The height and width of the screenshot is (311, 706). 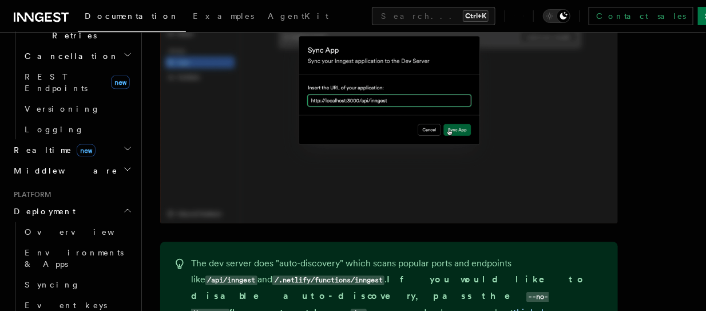 I want to click on a: Examples, so click(x=223, y=17).